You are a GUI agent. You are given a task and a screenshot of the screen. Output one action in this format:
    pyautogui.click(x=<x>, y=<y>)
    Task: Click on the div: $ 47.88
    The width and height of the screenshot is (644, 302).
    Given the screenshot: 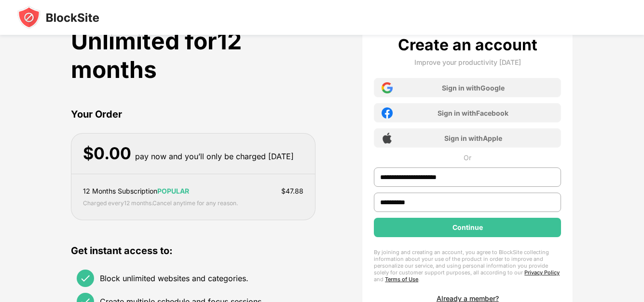 What is the action you would take?
    pyautogui.click(x=293, y=191)
    